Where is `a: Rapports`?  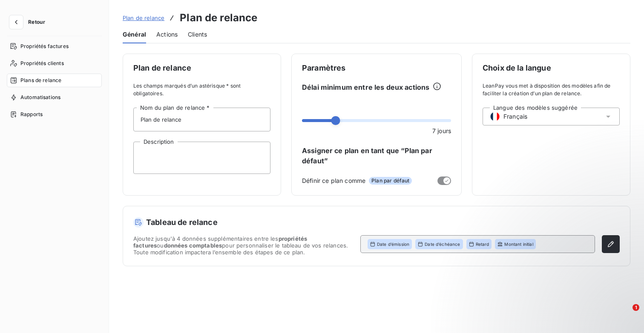 a: Rapports is located at coordinates (54, 114).